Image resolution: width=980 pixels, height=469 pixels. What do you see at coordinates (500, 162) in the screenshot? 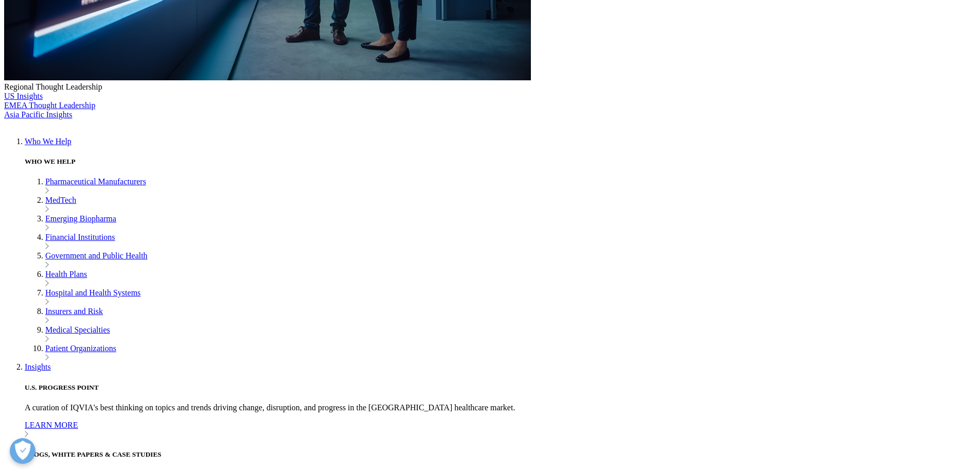
I see `h5: WHO WE HELP` at bounding box center [500, 162].